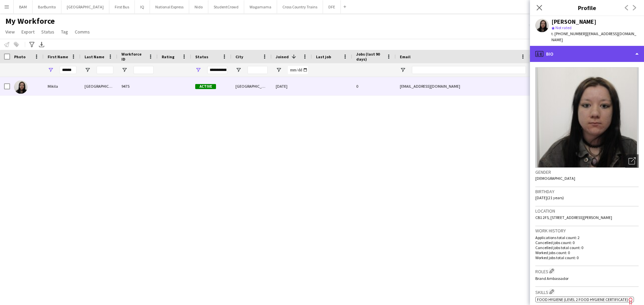  What do you see at coordinates (64, 32) in the screenshot?
I see `span: Tag` at bounding box center [64, 32].